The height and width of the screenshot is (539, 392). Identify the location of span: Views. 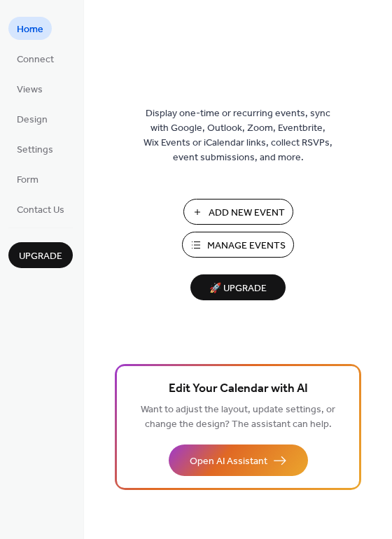
(30, 90).